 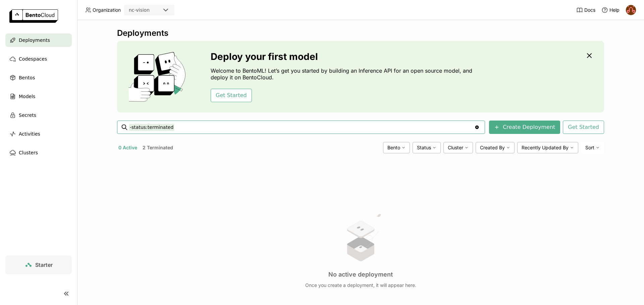 I want to click on div: Recently Updated By, so click(x=548, y=148).